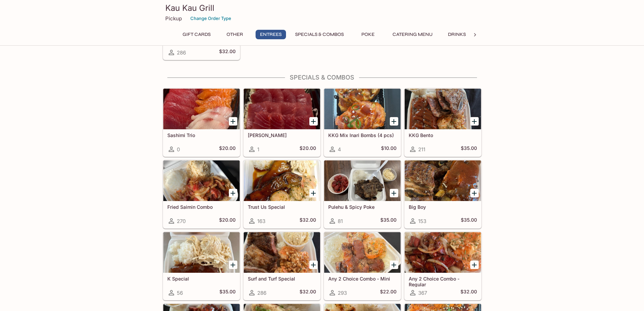  What do you see at coordinates (178, 149) in the screenshot?
I see `span: 0` at bounding box center [178, 149].